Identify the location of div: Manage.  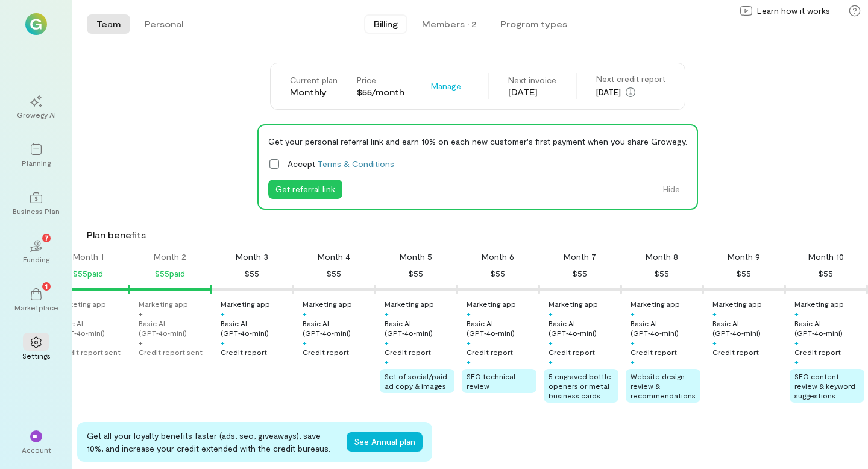
(446, 86).